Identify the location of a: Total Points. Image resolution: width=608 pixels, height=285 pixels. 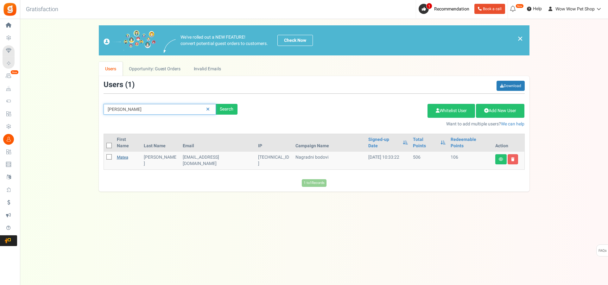
(425, 143).